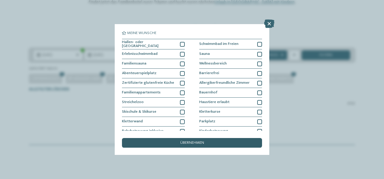  I want to click on span: Skischule & Skikurse, so click(139, 112).